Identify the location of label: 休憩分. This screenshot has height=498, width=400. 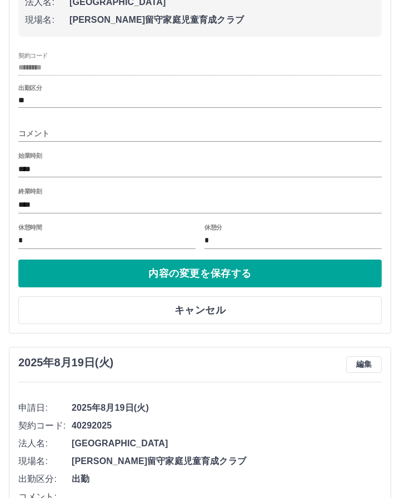
(213, 227).